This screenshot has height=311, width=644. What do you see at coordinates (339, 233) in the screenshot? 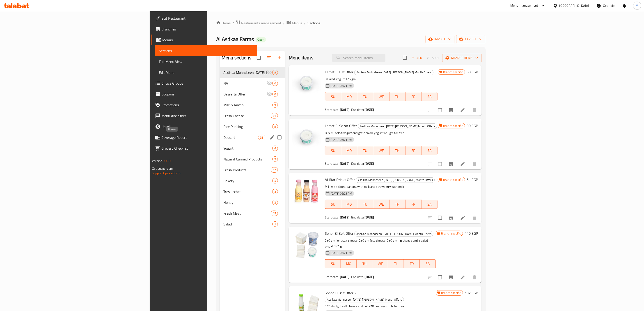
I see `span: Sohor El Beit Offer` at bounding box center [339, 233].